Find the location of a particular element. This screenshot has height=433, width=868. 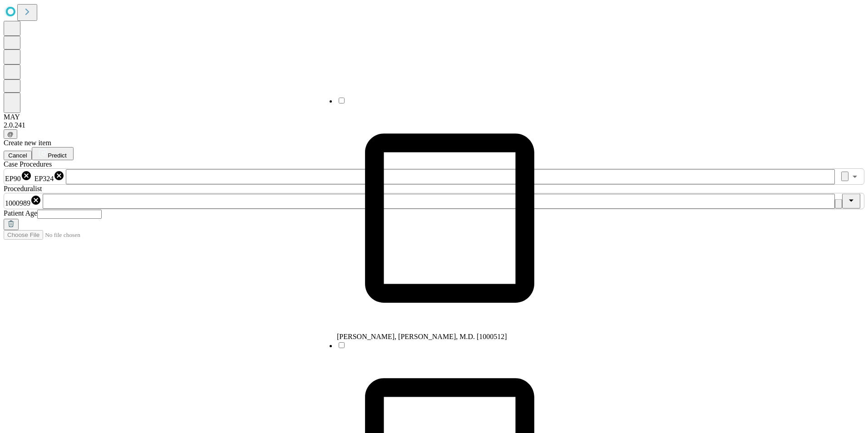

button: Open is located at coordinates (855, 176).